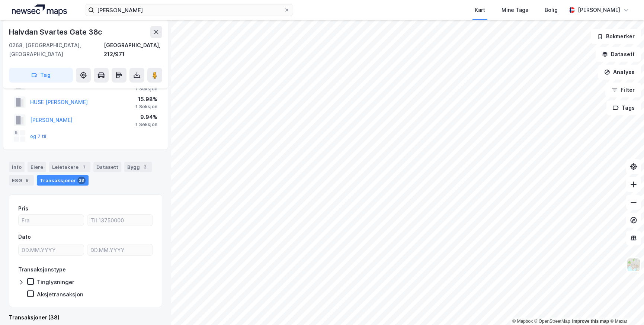  Describe the element at coordinates (624, 108) in the screenshot. I see `button: Tags` at that location.